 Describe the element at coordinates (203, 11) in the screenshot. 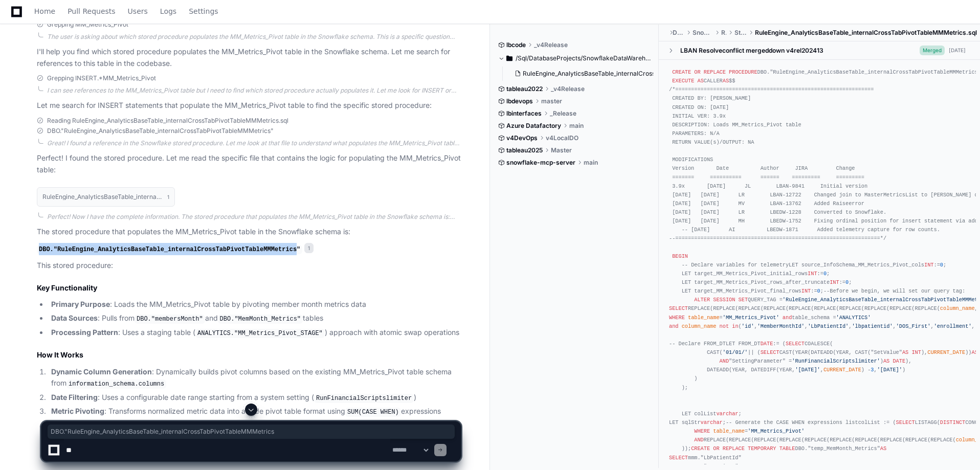

I see `span: Settings` at that location.